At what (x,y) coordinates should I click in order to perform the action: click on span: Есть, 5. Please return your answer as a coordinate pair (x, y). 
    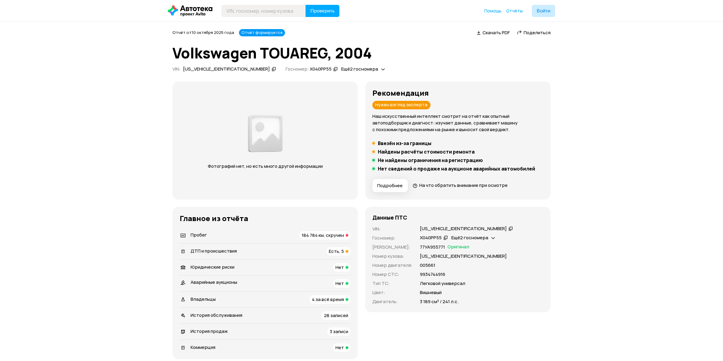
    Looking at the image, I should click on (336, 251).